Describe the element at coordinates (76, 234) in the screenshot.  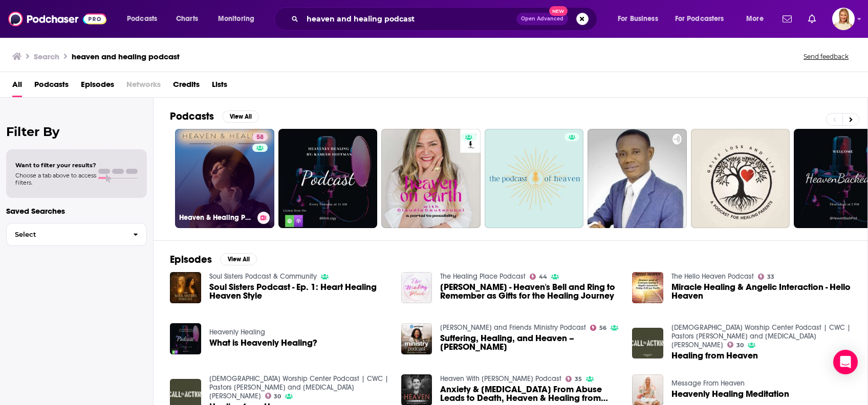
I see `button: Select` at that location.